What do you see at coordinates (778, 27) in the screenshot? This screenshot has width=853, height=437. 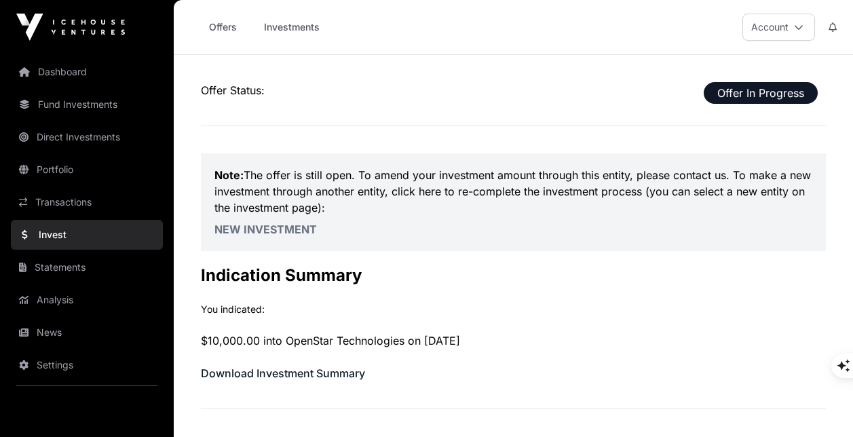 I see `button: Account` at bounding box center [778, 27].